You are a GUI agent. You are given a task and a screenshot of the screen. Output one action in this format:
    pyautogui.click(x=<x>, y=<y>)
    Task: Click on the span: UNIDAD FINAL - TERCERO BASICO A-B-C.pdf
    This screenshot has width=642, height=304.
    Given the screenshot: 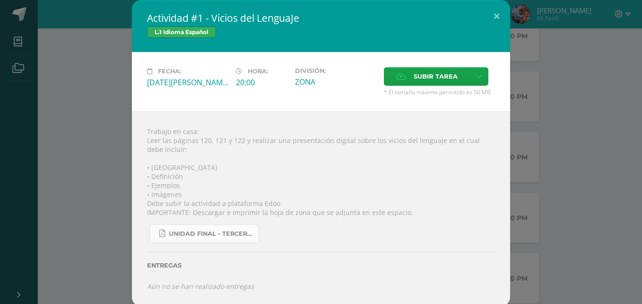 What is the action you would take?
    pyautogui.click(x=211, y=234)
    